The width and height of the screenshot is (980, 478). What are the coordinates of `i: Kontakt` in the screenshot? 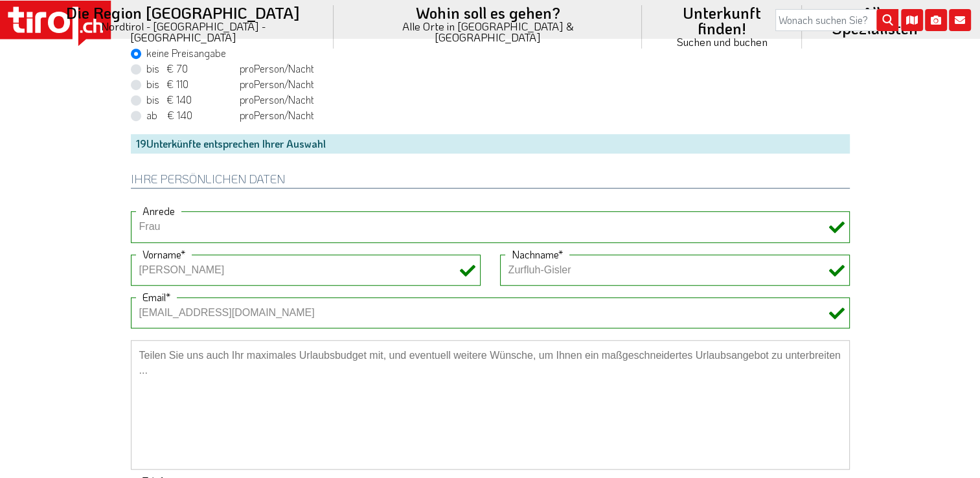 It's located at (960, 20).